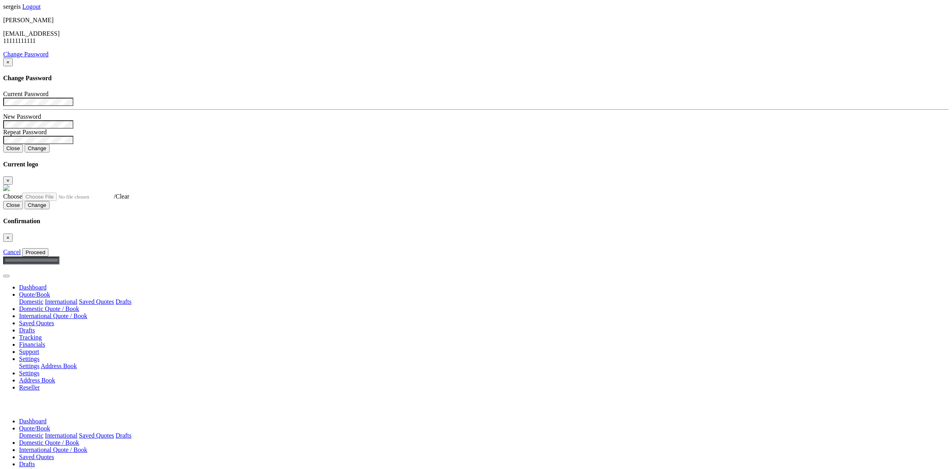  What do you see at coordinates (58, 196) in the screenshot?
I see `a: Choose` at bounding box center [58, 196].